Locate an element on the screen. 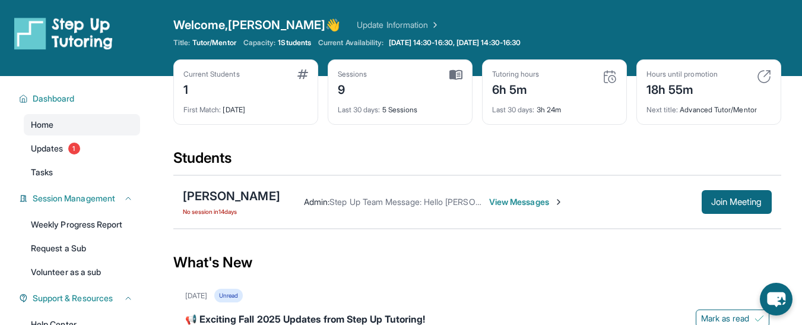 The width and height of the screenshot is (802, 325). a: Weekly Progress Report is located at coordinates (82, 224).